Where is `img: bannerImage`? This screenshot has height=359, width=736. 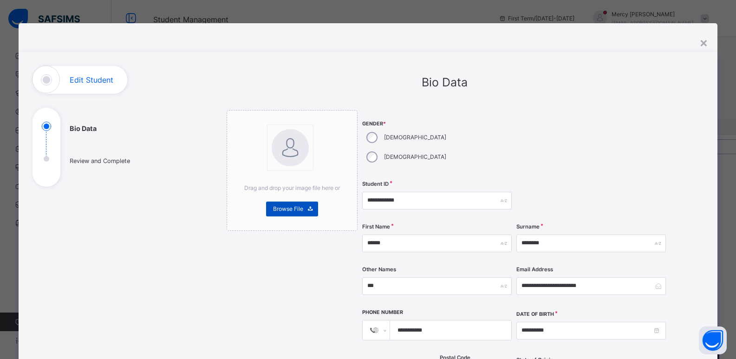 img: bannerImage is located at coordinates (290, 148).